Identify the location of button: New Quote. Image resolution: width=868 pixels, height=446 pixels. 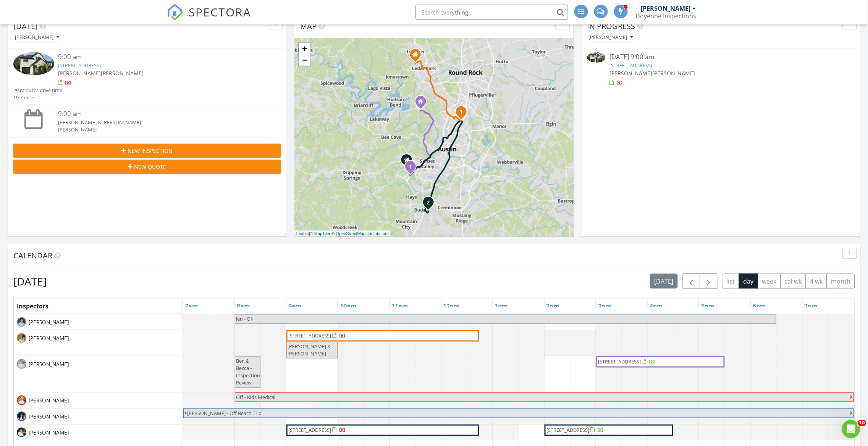
(147, 167).